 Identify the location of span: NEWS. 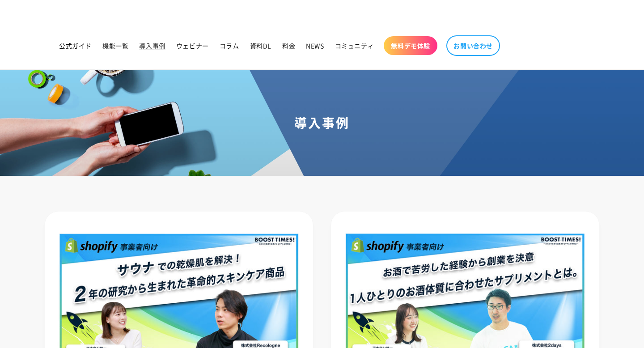
(315, 46).